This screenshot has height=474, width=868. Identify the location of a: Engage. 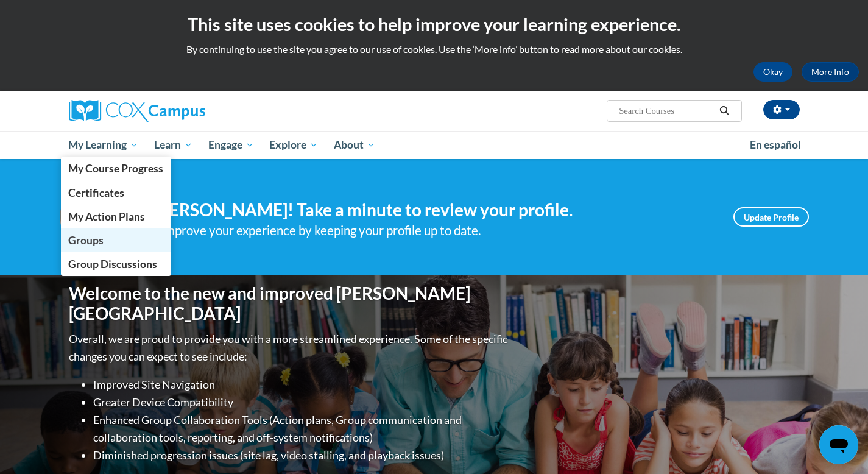
(231, 145).